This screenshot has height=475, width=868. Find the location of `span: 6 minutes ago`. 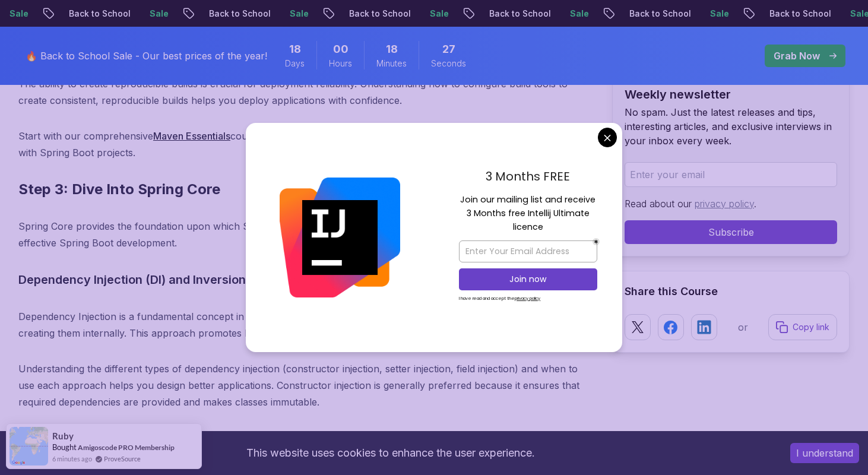

span: 6 minutes ago is located at coordinates (72, 459).